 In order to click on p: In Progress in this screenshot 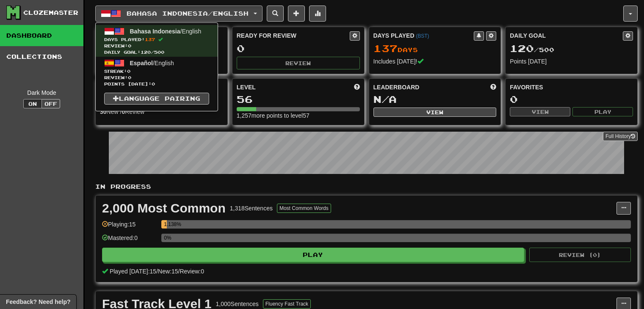, I will do `click(366, 187)`.